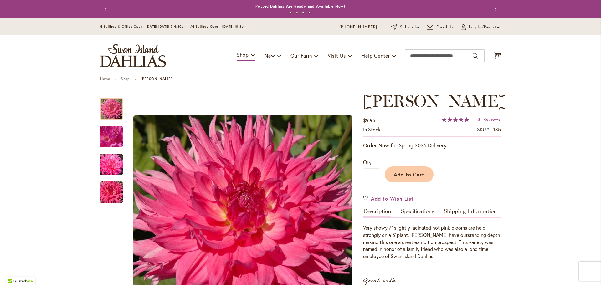 The height and width of the screenshot is (285, 601). I want to click on span: Help Center, so click(376, 55).